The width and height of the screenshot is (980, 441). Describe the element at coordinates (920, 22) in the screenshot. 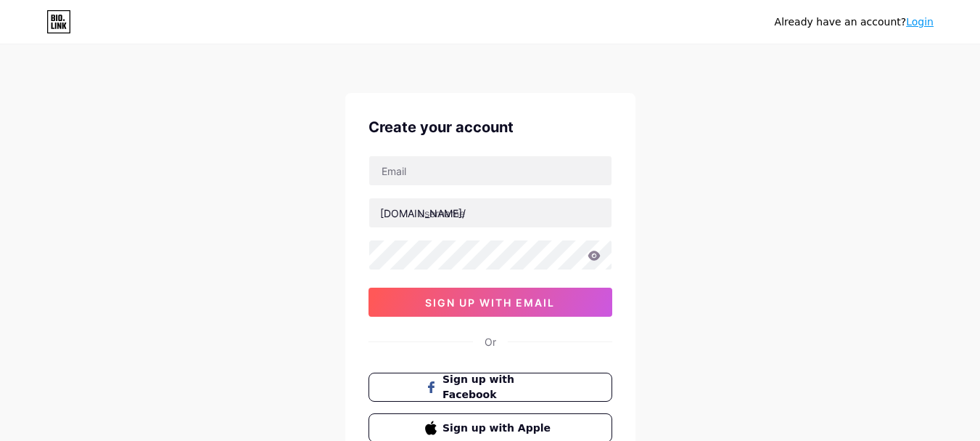

I see `a: Login` at that location.